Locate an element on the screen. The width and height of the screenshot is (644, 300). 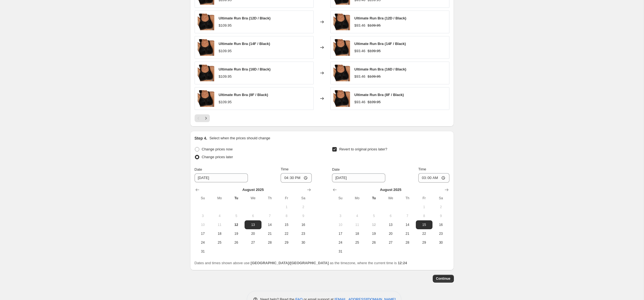
button: Tuesday August 26 2025 is located at coordinates (374, 242).